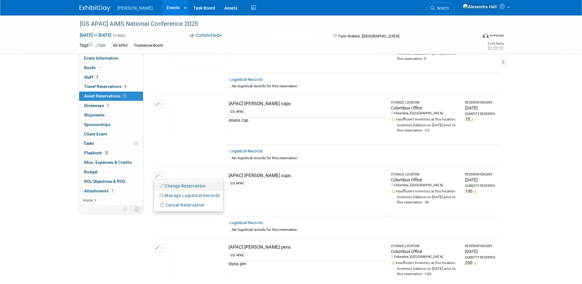  What do you see at coordinates (101, 58) in the screenshot?
I see `span: Event Information` at bounding box center [101, 58].